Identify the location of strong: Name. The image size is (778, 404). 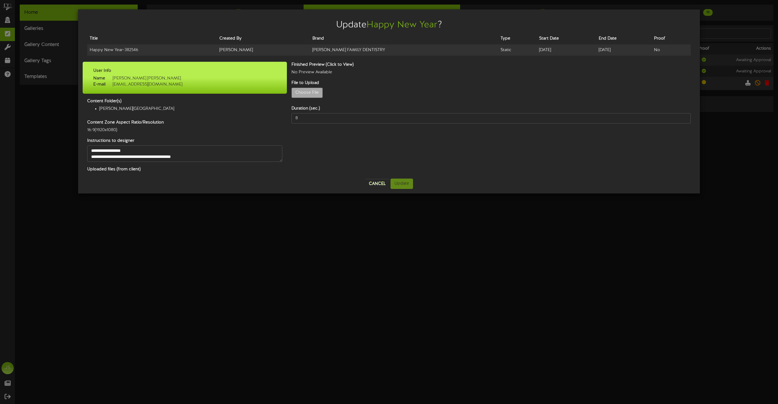
(99, 78).